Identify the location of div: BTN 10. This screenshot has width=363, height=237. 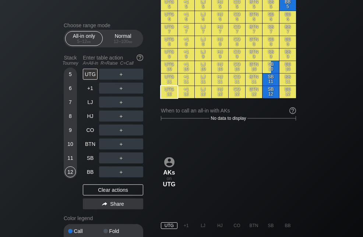
(254, 67).